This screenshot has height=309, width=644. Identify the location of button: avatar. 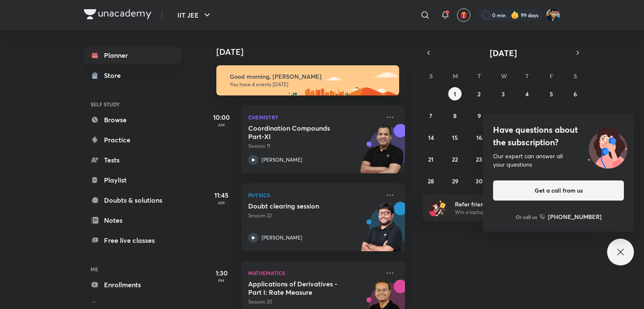
(463, 15).